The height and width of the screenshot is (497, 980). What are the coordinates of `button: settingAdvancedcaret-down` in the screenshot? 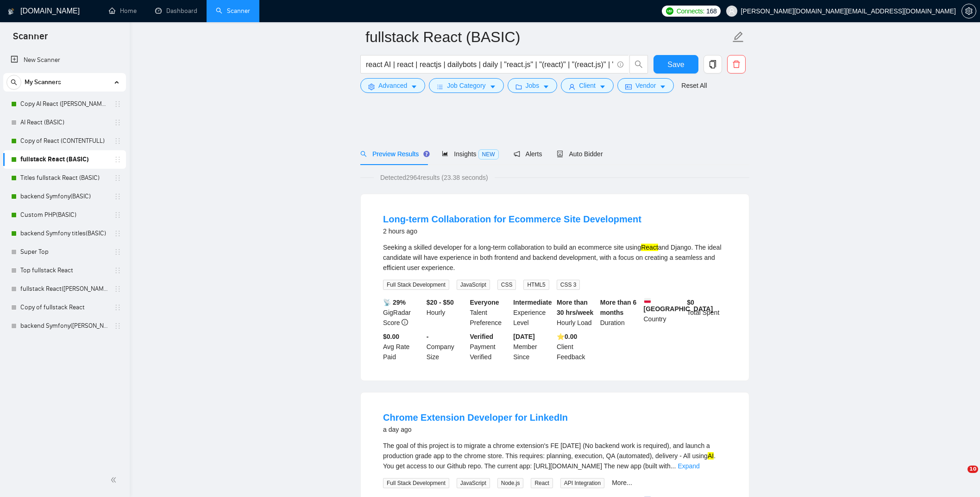 It's located at (393, 85).